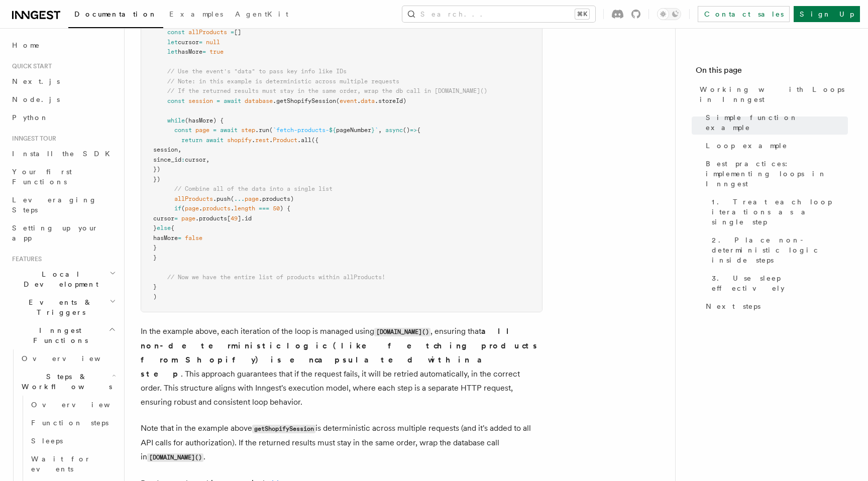 The height and width of the screenshot is (481, 868). I want to click on span: shopify, so click(239, 140).